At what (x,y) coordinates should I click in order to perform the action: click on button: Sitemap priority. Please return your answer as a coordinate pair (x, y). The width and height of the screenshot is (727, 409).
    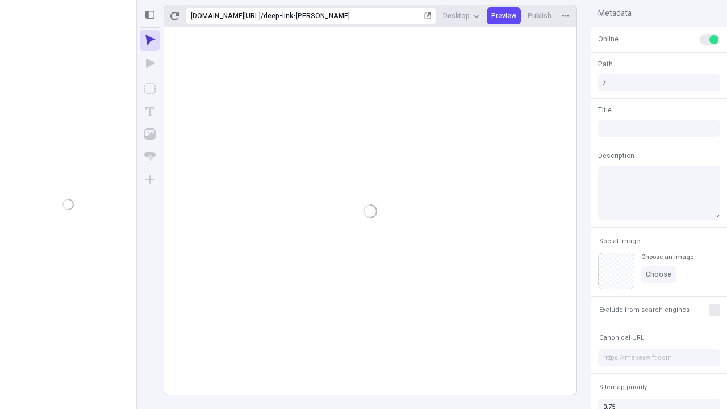
    Looking at the image, I should click on (623, 387).